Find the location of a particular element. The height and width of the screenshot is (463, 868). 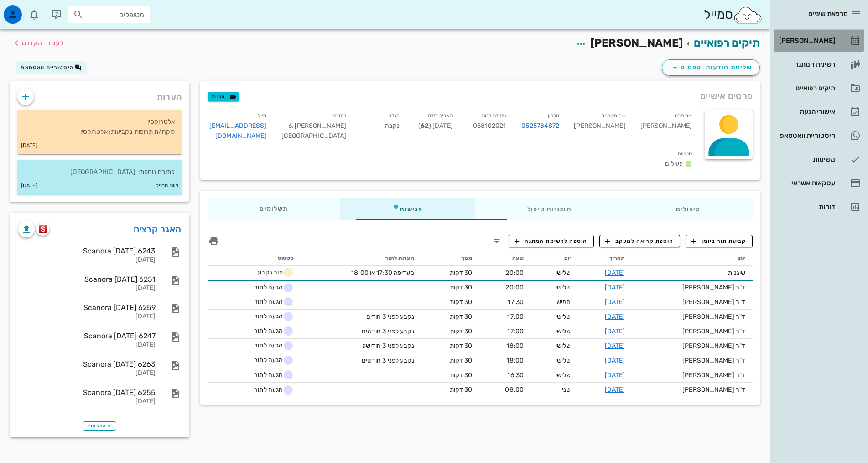

span: הצג עוד is located at coordinates (100, 426).